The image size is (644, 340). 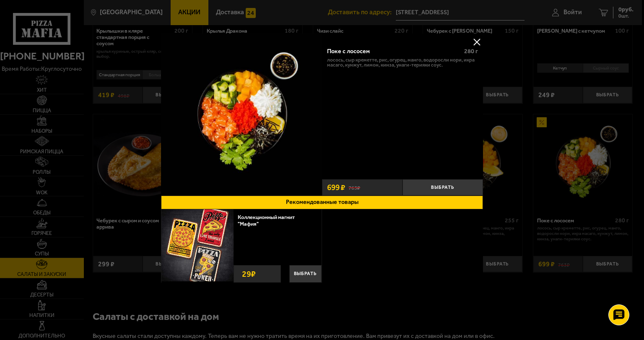 I want to click on button: Рекомендованные товары, so click(x=322, y=202).